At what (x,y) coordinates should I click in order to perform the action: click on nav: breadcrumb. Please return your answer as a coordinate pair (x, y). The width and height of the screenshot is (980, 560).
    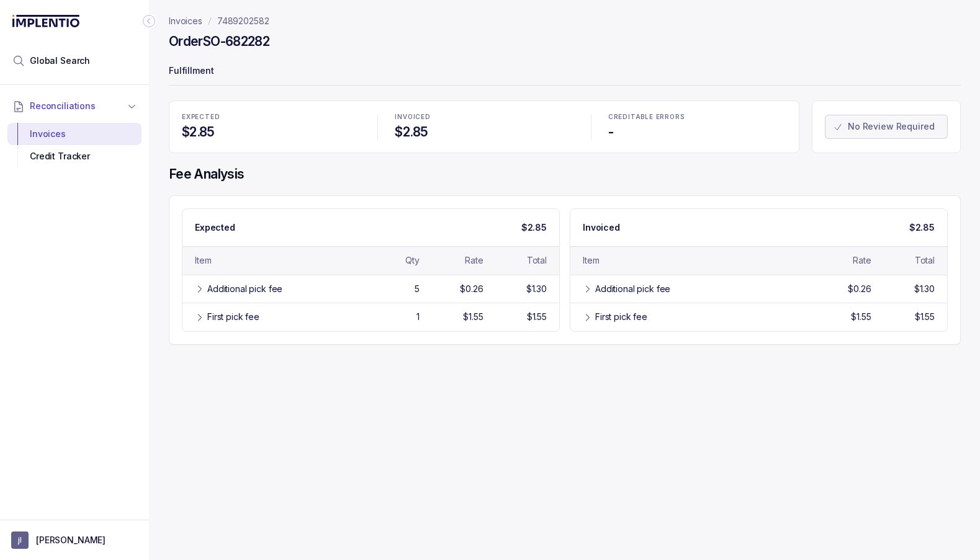
    Looking at the image, I should click on (219, 21).